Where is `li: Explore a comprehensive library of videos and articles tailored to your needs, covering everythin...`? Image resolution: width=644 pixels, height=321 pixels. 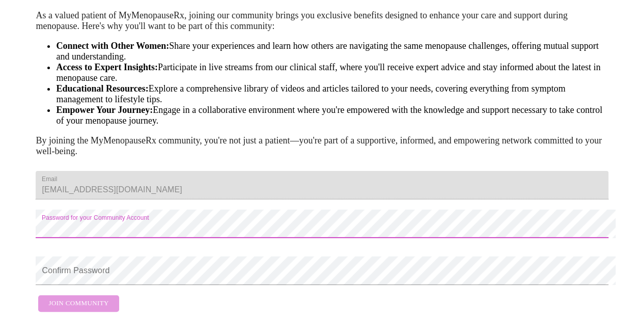
li: Explore a comprehensive library of videos and articles tailored to your needs, covering everythin... is located at coordinates (331, 94).